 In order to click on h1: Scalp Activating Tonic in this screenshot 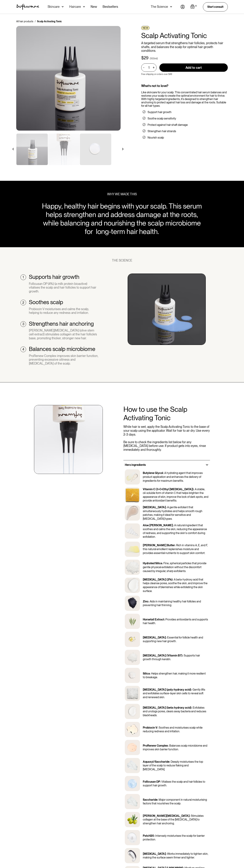, I will do `click(185, 35)`.